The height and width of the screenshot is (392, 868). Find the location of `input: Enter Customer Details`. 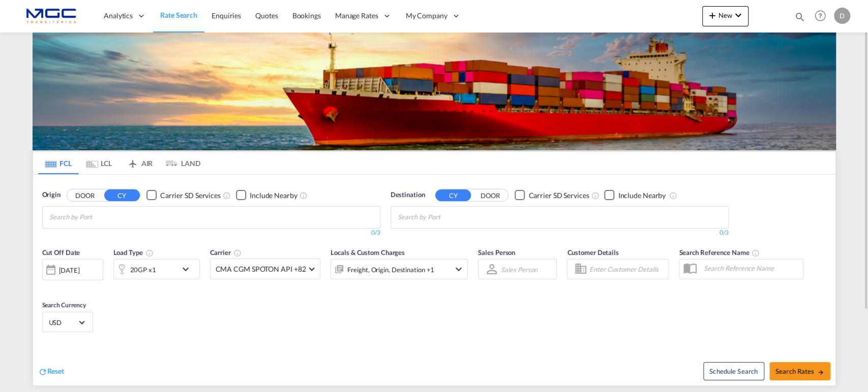

input: Enter Customer Details is located at coordinates (627, 269).